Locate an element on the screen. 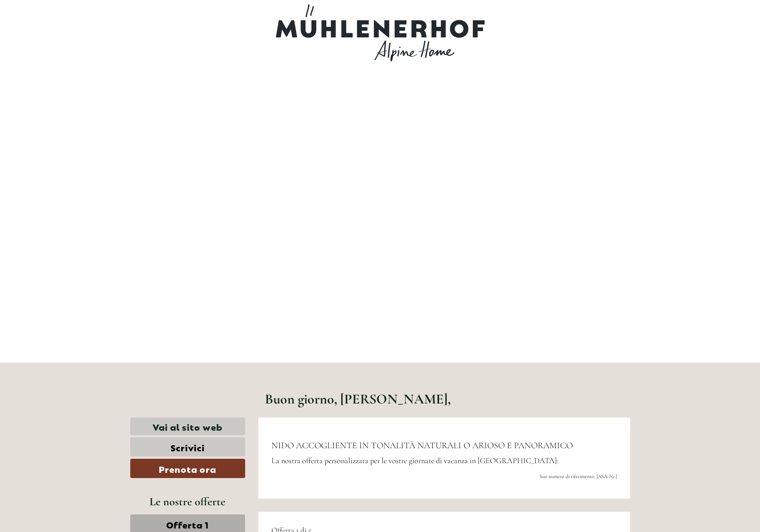 Image resolution: width=760 pixels, height=532 pixels. span: Suo numero di riferimento: [ASA-Nr.] is located at coordinates (578, 476).